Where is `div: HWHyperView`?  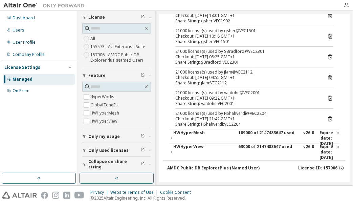 div: HWHyperView is located at coordinates (204, 152).